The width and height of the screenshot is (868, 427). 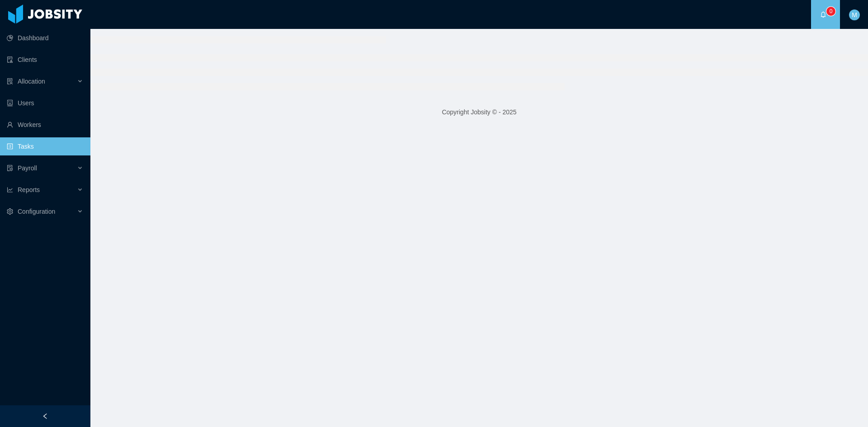 What do you see at coordinates (27, 168) in the screenshot?
I see `span: Payroll` at bounding box center [27, 168].